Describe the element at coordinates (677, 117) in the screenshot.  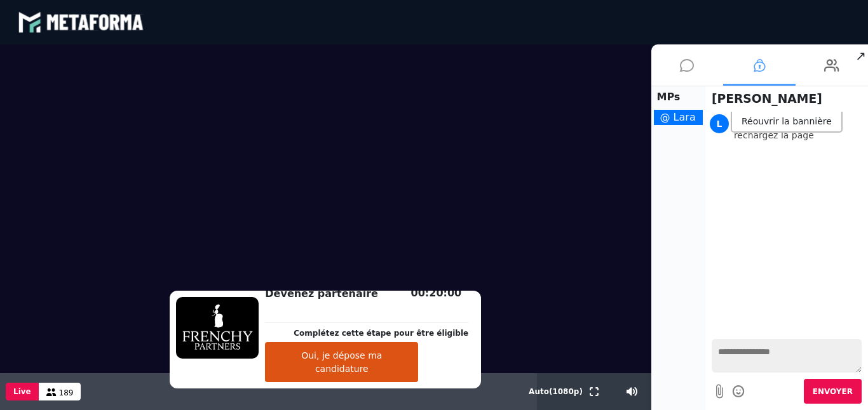
I see `li: @ Lara` at that location.